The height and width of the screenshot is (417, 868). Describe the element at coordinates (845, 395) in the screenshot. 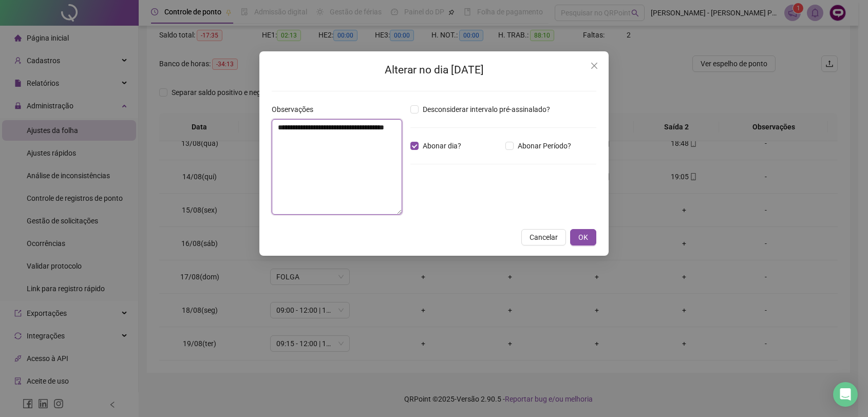

I see `div: Open Intercom Messenger` at that location.